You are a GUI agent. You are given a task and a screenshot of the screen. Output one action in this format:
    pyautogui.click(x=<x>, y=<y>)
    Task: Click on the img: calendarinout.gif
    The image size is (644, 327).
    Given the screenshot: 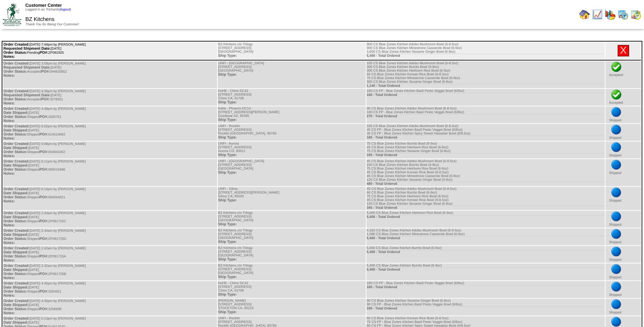 What is the action you would take?
    pyautogui.click(x=636, y=14)
    